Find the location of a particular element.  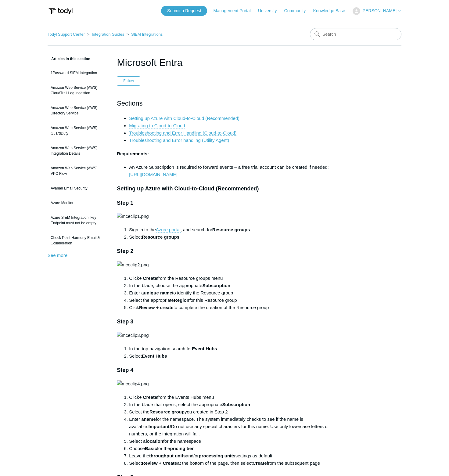

strong: processing units is located at coordinates (217, 456).